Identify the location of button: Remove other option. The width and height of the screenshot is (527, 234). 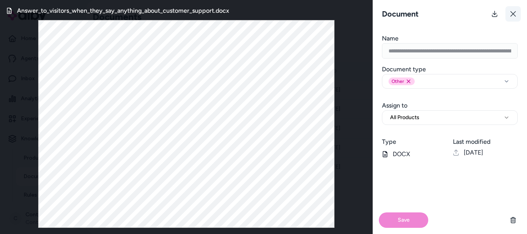
(408, 81).